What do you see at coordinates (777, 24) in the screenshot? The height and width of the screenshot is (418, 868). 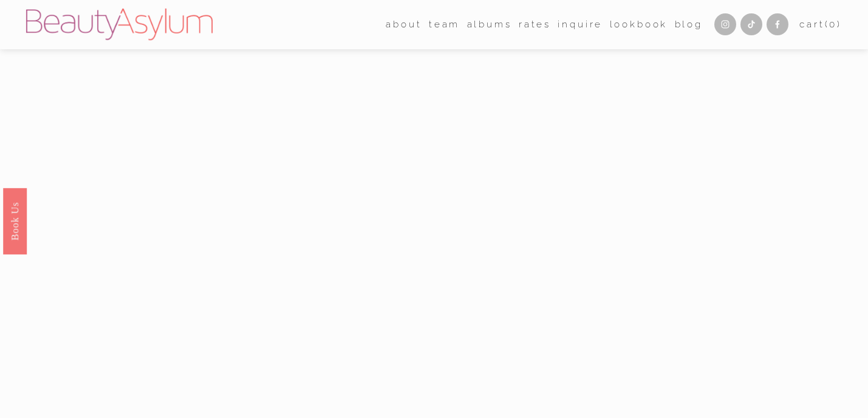 I see `a: Facebook` at bounding box center [777, 24].